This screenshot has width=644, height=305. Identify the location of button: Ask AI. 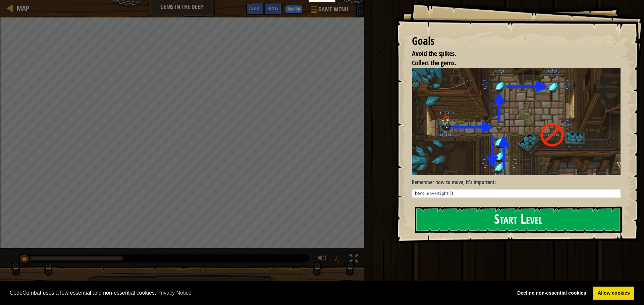
(255, 9).